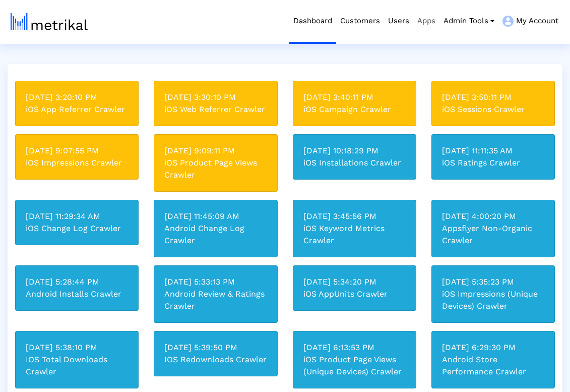  Describe the element at coordinates (354, 366) in the screenshot. I see `div: iOS Product Page Views (Unique Devices) Crawler` at that location.